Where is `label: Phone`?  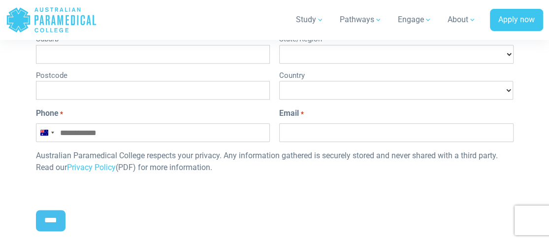
label: Phone is located at coordinates (49, 113).